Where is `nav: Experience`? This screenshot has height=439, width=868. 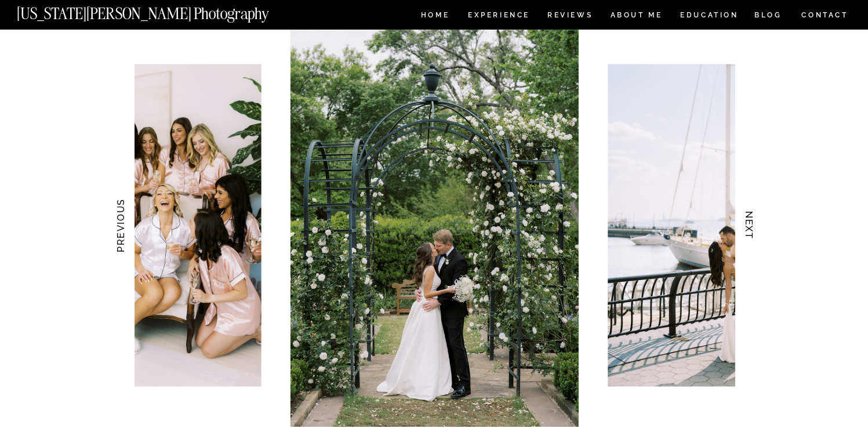
nav: Experience is located at coordinates (499, 16).